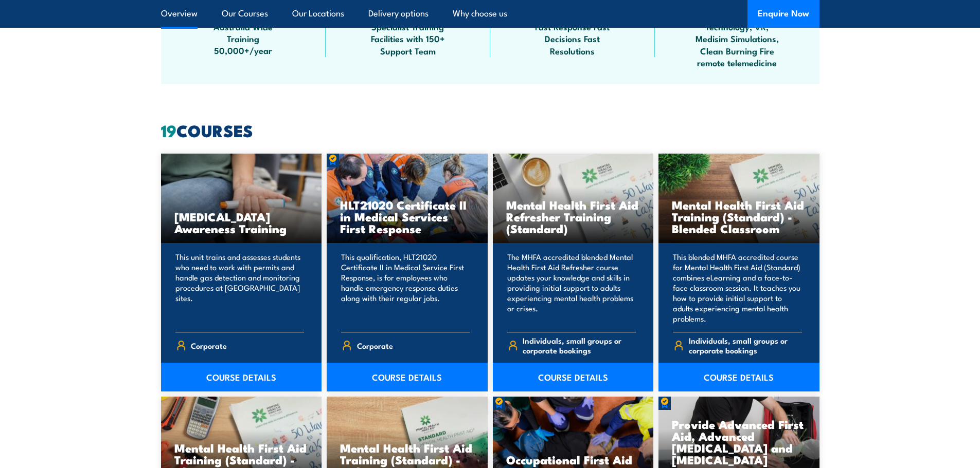 The image size is (980, 468). Describe the element at coordinates (573, 217) in the screenshot. I see `h3: Mental Health First Aid Refresher Training (Standard)` at that location.